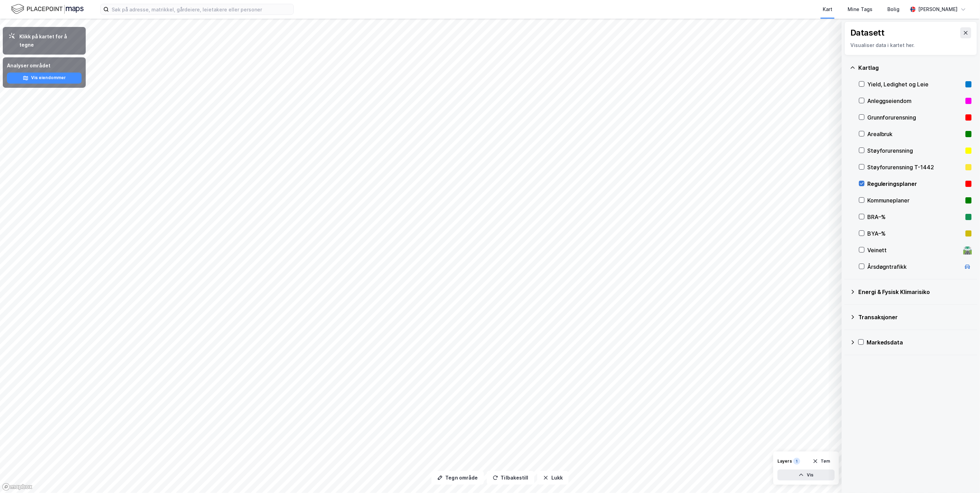 The image size is (980, 493). Describe the element at coordinates (201, 10) in the screenshot. I see `input: Søk på adresse, matrikkel, gårdeiere, leietakere eller personer` at that location.